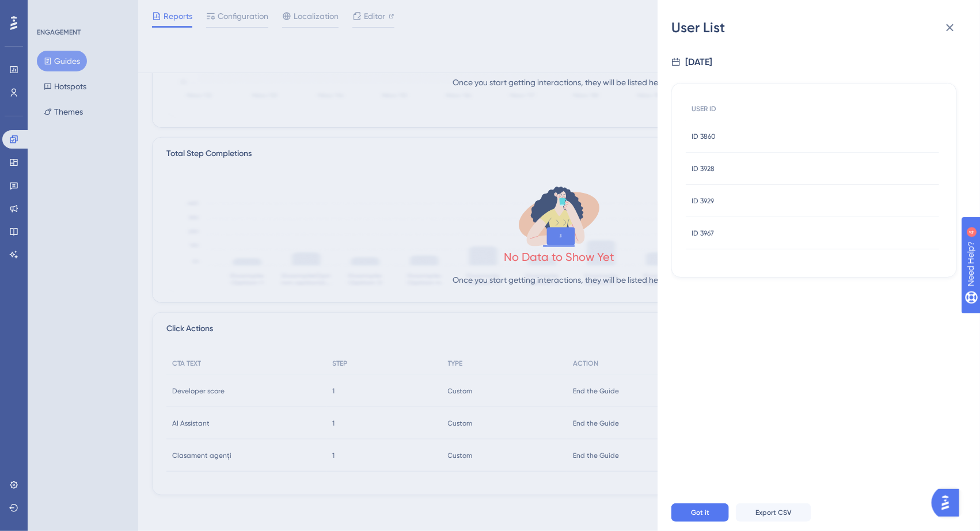 This screenshot has width=980, height=531. Describe the element at coordinates (704, 137) in the screenshot. I see `span: ID 3860` at that location.